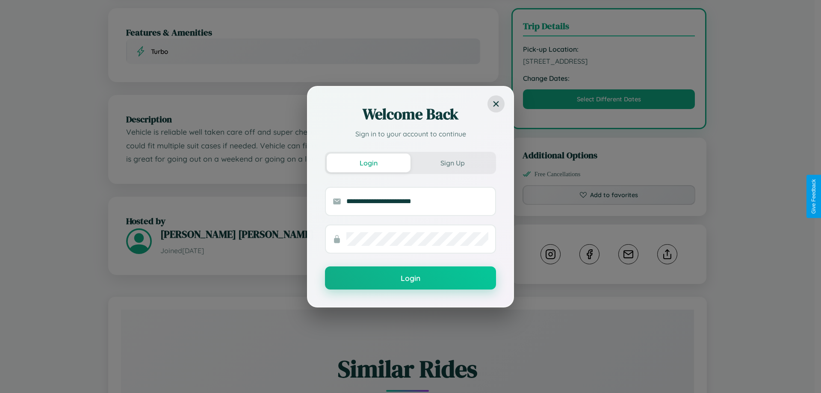 This screenshot has height=393, width=821. I want to click on p: Sign in to your account to continue, so click(411, 134).